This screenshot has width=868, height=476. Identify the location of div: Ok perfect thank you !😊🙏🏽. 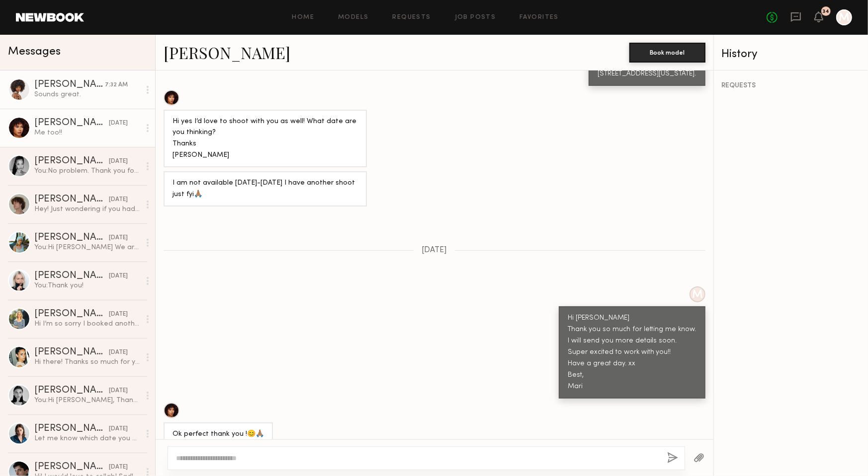
(219, 435).